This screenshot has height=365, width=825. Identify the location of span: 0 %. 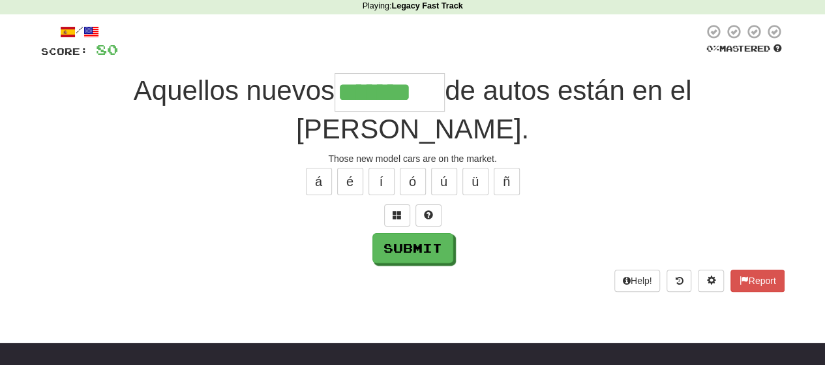
(713, 48).